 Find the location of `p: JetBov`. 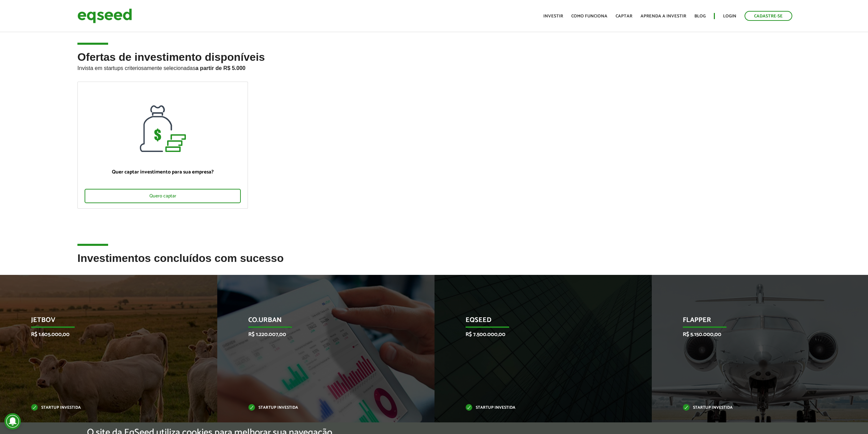

p: JetBov is located at coordinates (103, 322).